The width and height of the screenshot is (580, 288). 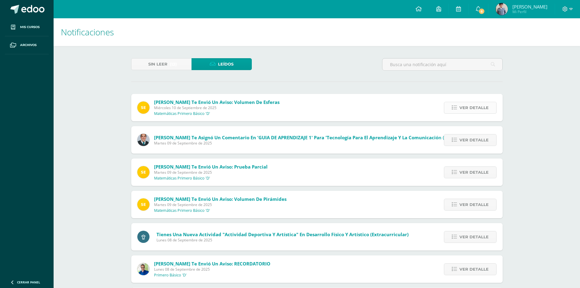 What do you see at coordinates (161, 64) in the screenshot?
I see `a: Sin leer(13)` at bounding box center [161, 64].